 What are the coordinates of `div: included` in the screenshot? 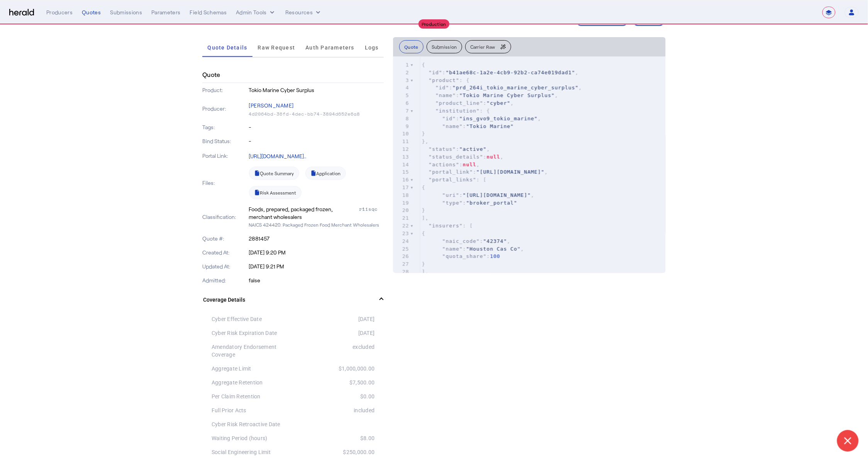 It's located at (333, 410).